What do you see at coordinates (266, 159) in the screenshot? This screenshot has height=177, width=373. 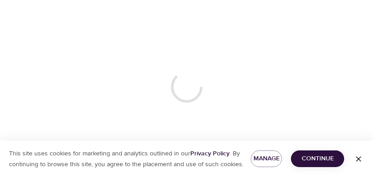 I see `button: Manage` at bounding box center [266, 159].